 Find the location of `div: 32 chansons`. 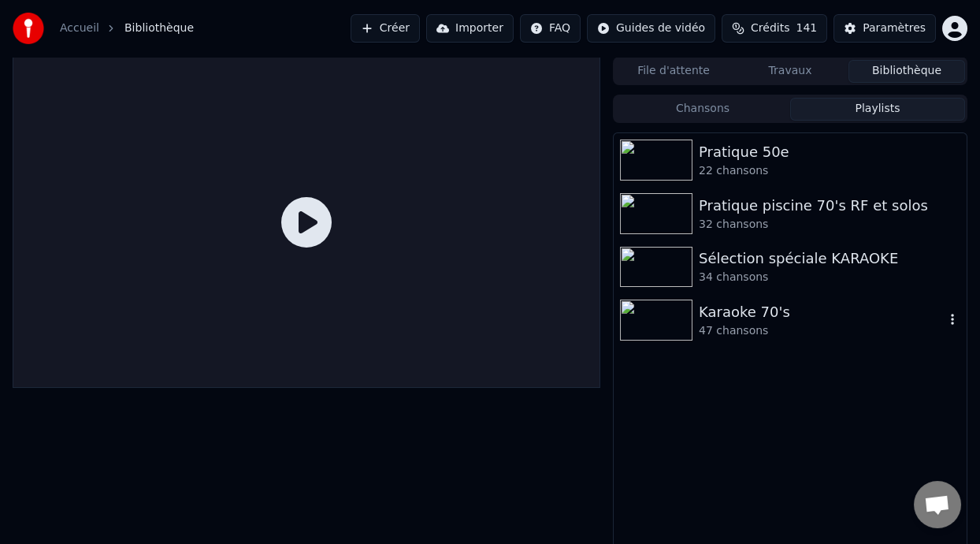

div: 32 chansons is located at coordinates (830, 225).